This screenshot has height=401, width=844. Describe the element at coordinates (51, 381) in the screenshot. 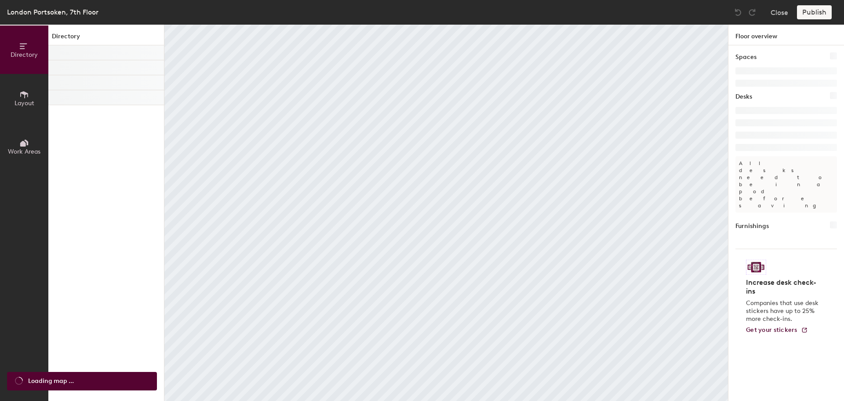

I see `span: Loading map ...` at that location.